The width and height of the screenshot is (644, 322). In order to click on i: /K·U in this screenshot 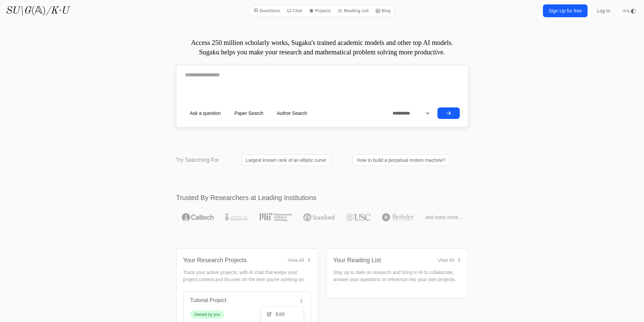, I will do `click(57, 11)`.